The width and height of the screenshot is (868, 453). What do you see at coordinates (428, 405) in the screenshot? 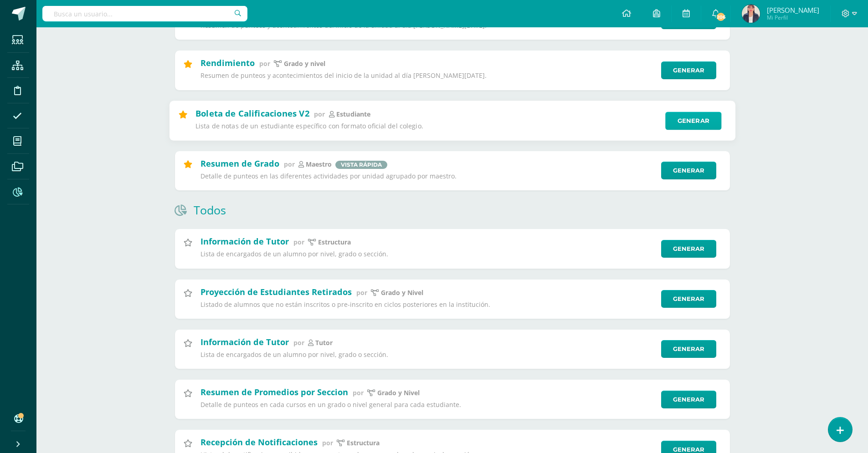
I see `p: Detalle de punteos en cada cursos en un grado o nivel general para cada estudiante.` at bounding box center [428, 405].